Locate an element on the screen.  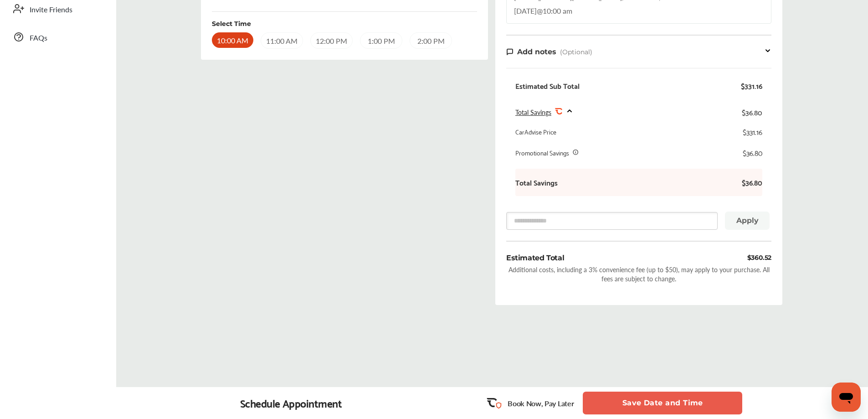
div: CarAdvise Price is located at coordinates (536, 132).